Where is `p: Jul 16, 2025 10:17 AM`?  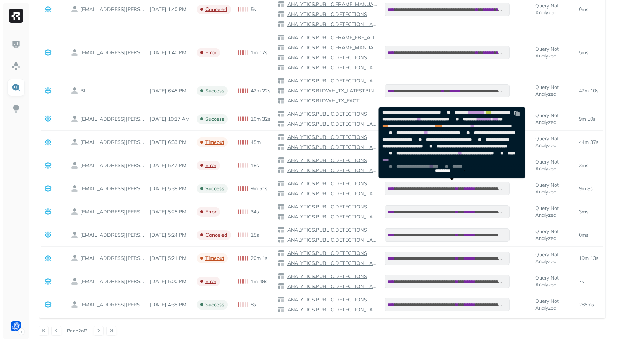
p: Jul 16, 2025 10:17 AM is located at coordinates (170, 119).